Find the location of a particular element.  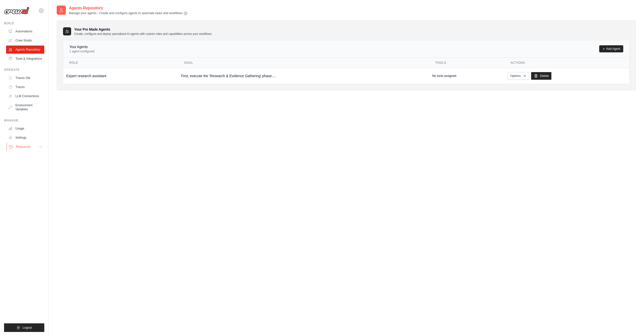

a: Settings is located at coordinates (25, 138).